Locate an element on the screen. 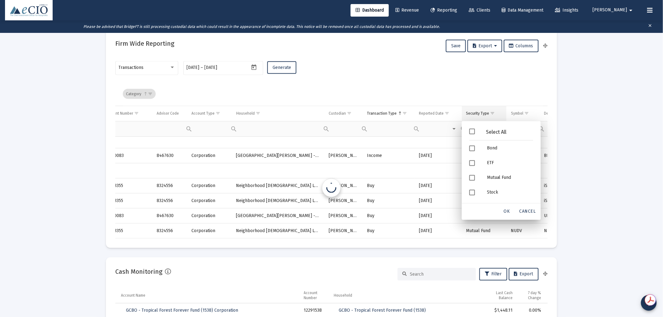 This screenshot has height=317, width=663. span: Cancel is located at coordinates (528, 212).